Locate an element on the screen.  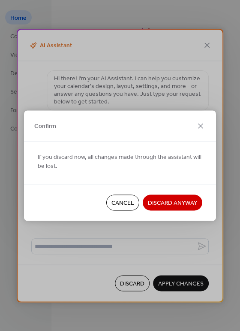
button: Discard Anyway is located at coordinates (172, 202).